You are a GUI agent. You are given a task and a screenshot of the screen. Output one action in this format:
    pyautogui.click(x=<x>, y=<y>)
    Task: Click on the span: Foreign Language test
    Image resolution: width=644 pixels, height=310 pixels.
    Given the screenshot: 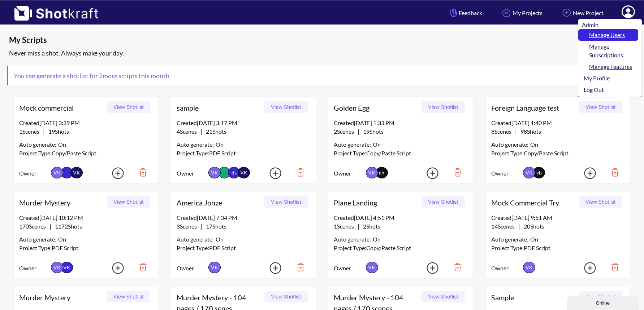 What is the action you would take?
    pyautogui.click(x=534, y=108)
    